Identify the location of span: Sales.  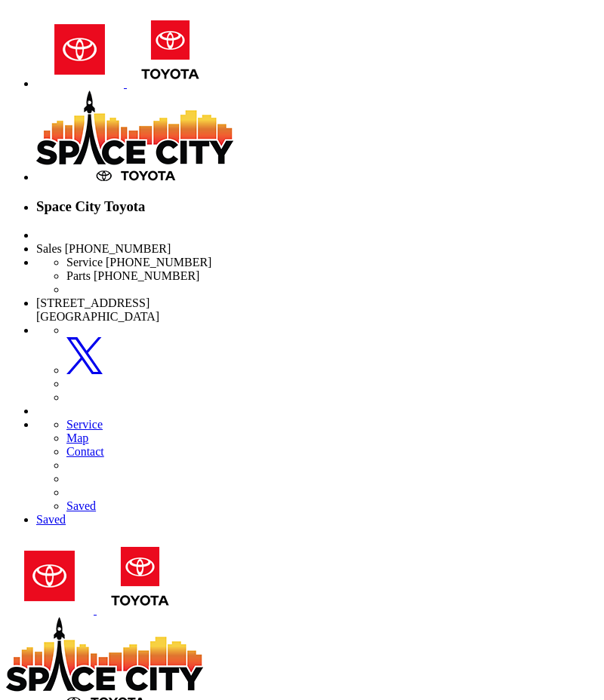
(49, 248).